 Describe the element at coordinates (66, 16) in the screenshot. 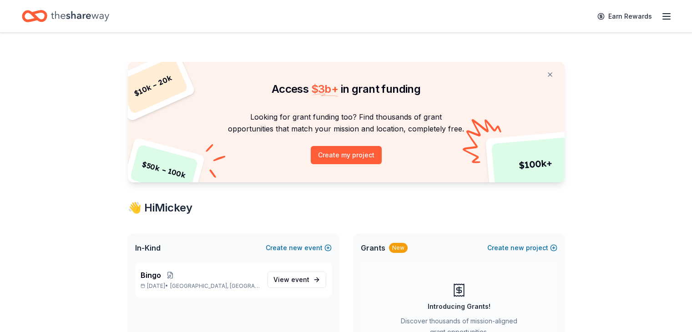

I see `a: Home` at that location.